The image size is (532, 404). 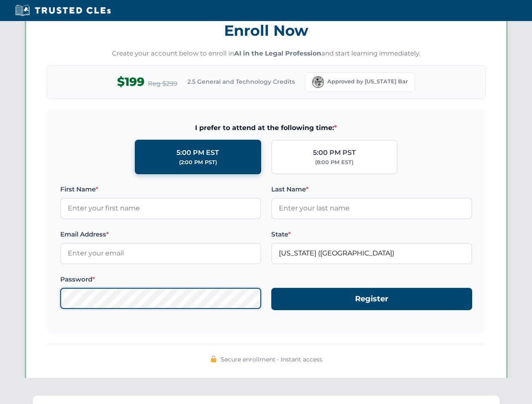 What do you see at coordinates (162, 84) in the screenshot?
I see `span: Reg $299` at bounding box center [162, 84].